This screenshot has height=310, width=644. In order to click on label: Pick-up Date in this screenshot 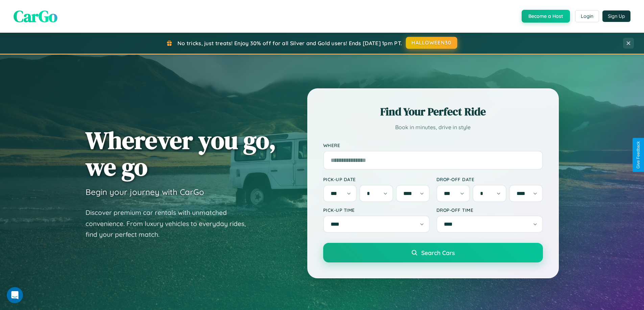, I will do `click(376, 179)`.